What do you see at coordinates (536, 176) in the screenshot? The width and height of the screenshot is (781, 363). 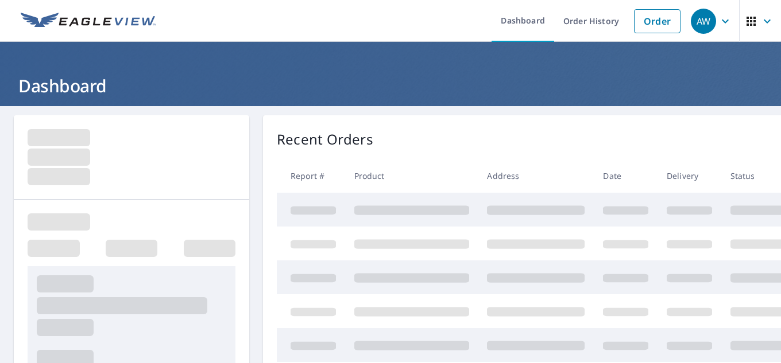 I see `th: Address` at bounding box center [536, 176].